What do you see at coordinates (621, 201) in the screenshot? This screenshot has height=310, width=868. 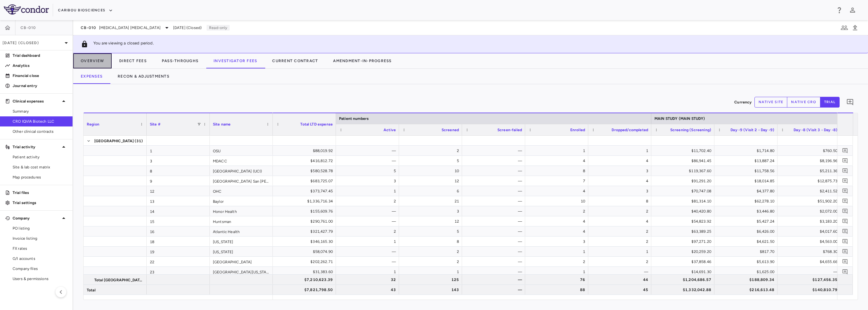 I see `div: 8` at bounding box center [621, 201].